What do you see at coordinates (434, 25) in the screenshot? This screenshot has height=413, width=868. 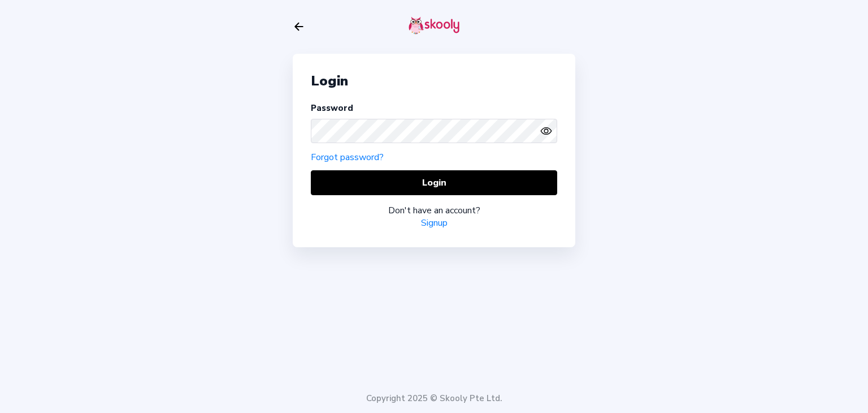 I see `img: skooly-logo.png` at bounding box center [434, 25].